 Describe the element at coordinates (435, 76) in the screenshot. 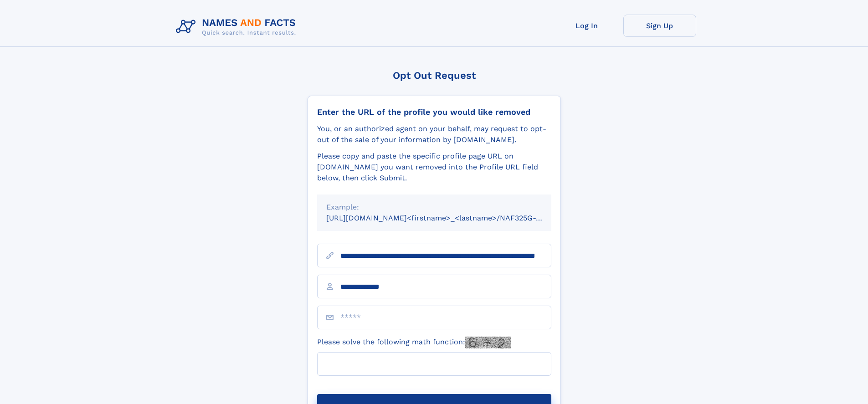

I see `div: Opt Out Request` at that location.